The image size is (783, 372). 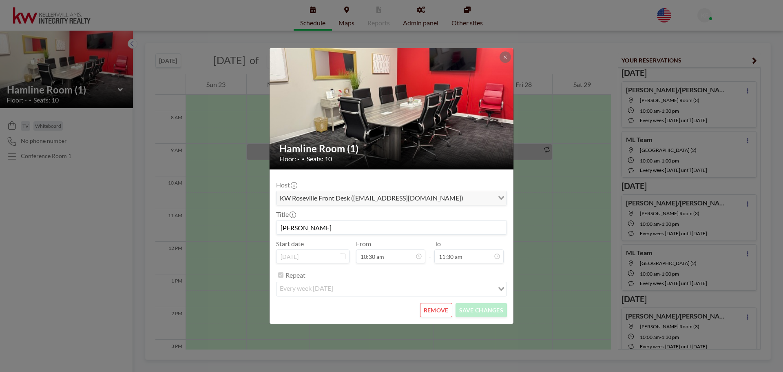 What do you see at coordinates (290, 244) in the screenshot?
I see `label: Start date` at bounding box center [290, 244].